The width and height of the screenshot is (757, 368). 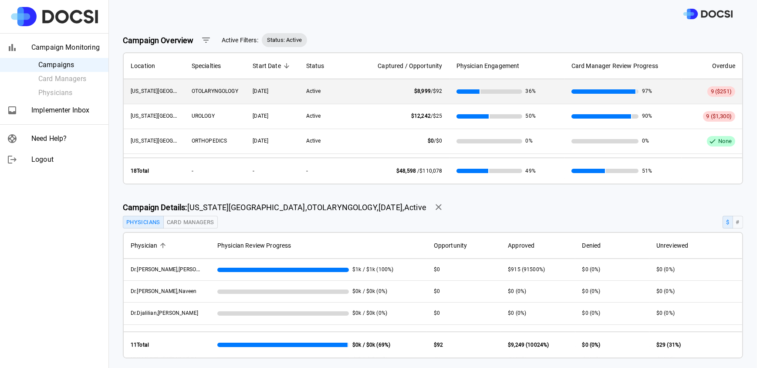 I want to click on span: ORTHOPEDICS, so click(x=210, y=141).